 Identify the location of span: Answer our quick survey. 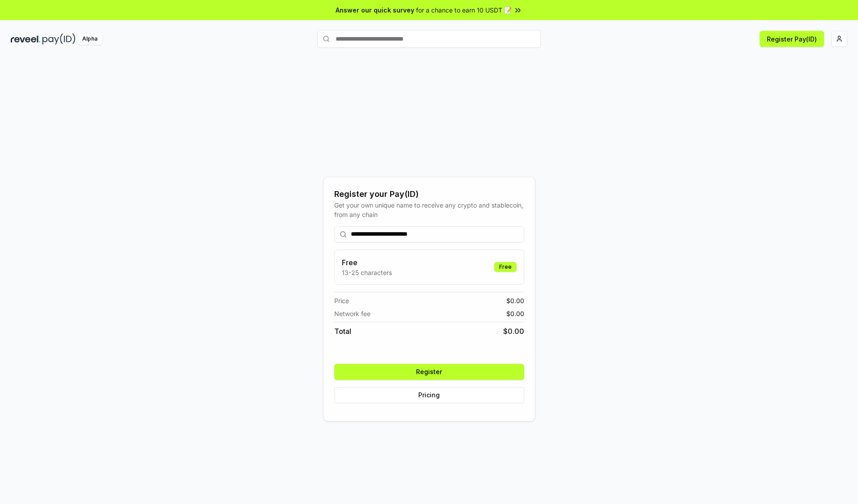
(374, 10).